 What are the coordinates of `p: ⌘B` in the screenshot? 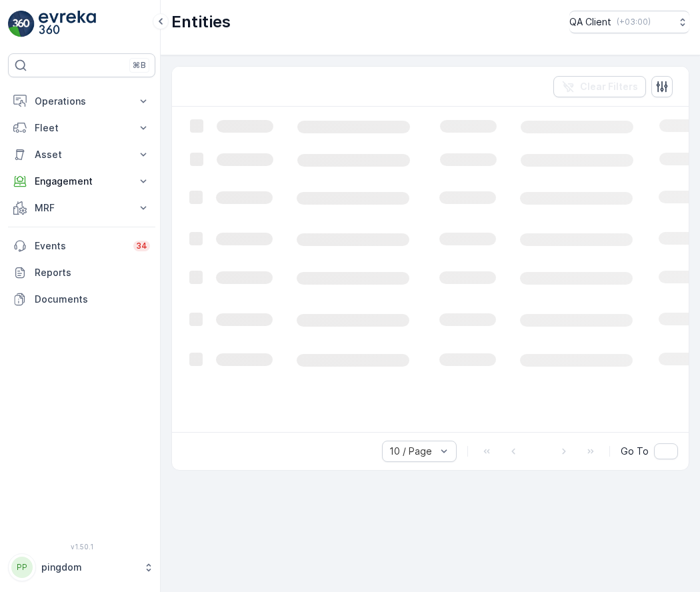 It's located at (139, 65).